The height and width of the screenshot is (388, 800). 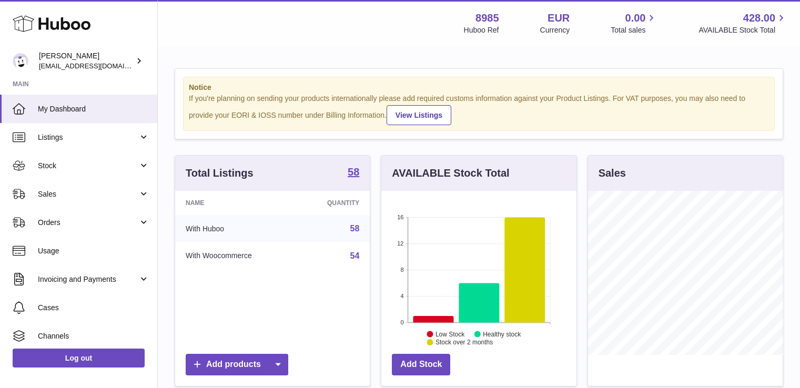 What do you see at coordinates (237, 364) in the screenshot?
I see `a: Add products` at bounding box center [237, 364].